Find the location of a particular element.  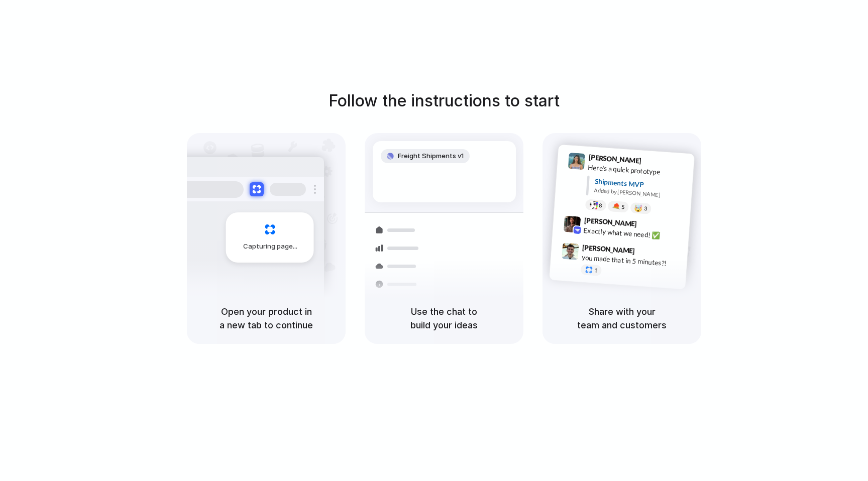

h5: Open your product in a new tab to continue is located at coordinates (266, 318).